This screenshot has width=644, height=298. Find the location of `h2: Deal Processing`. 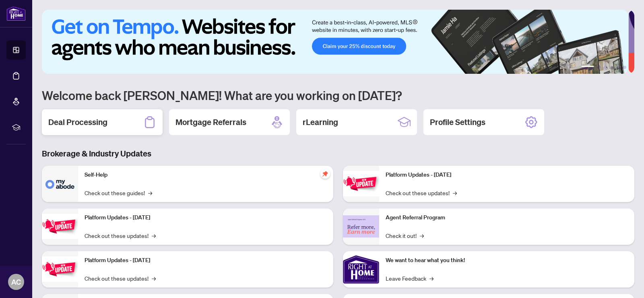

h2: Deal Processing is located at coordinates (78, 122).